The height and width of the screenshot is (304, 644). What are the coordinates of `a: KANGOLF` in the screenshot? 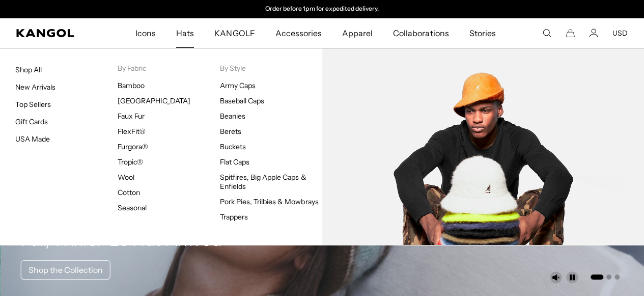 It's located at (234, 33).